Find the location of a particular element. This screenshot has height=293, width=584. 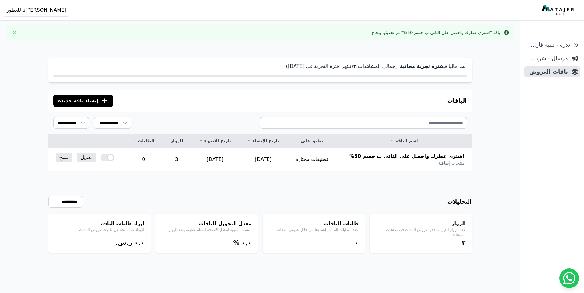

p: الإيرادات الناتجة عن طلبات عروض الباقات is located at coordinates (99, 230).